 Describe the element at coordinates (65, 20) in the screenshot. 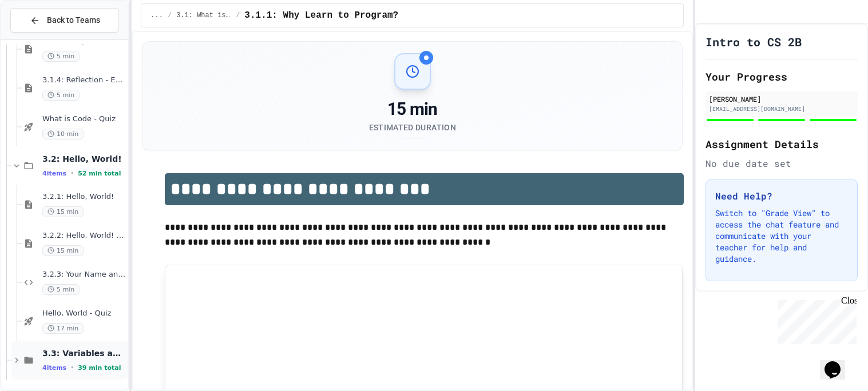

I see `button: Back to Teams` at that location.